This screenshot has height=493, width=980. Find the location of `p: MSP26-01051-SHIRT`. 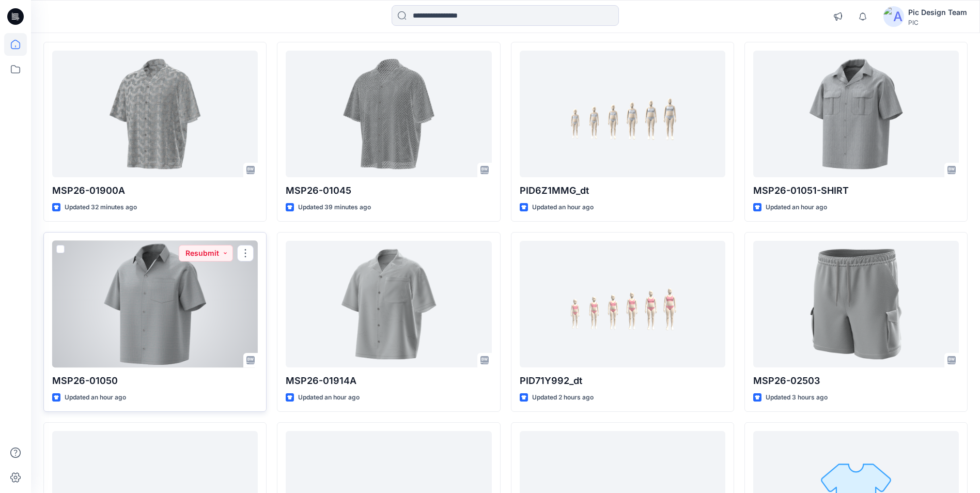

p: MSP26-01051-SHIRT is located at coordinates (856, 191).